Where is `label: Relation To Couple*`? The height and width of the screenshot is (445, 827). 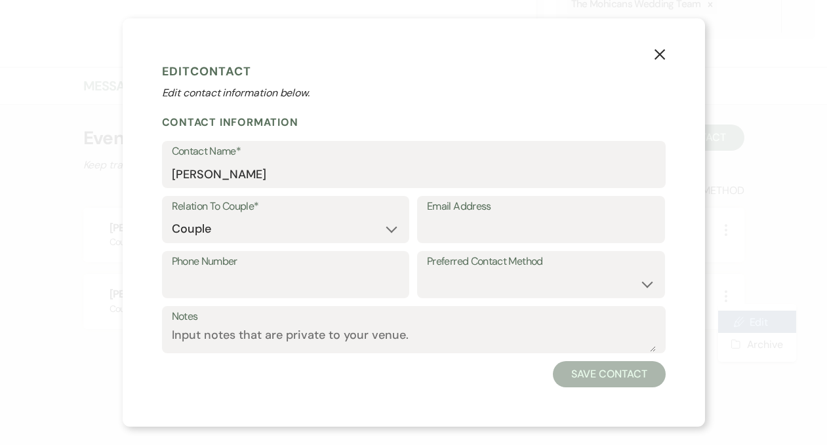 label: Relation To Couple* is located at coordinates (286, 207).